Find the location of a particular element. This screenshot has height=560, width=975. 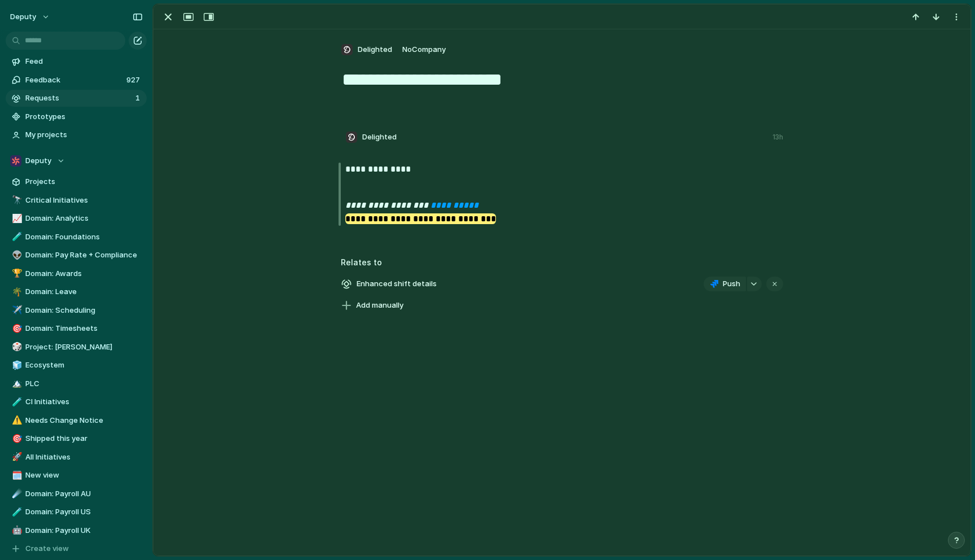

a: Prototypes is located at coordinates (76, 117).